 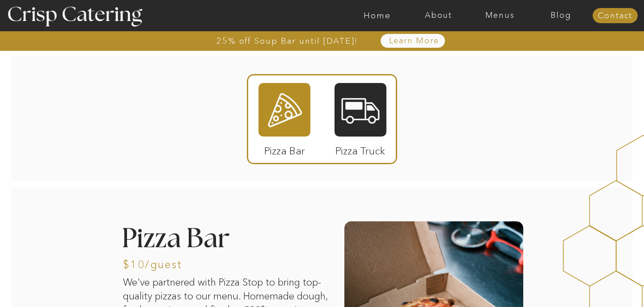 What do you see at coordinates (438, 15) in the screenshot?
I see `a: About` at bounding box center [438, 15].